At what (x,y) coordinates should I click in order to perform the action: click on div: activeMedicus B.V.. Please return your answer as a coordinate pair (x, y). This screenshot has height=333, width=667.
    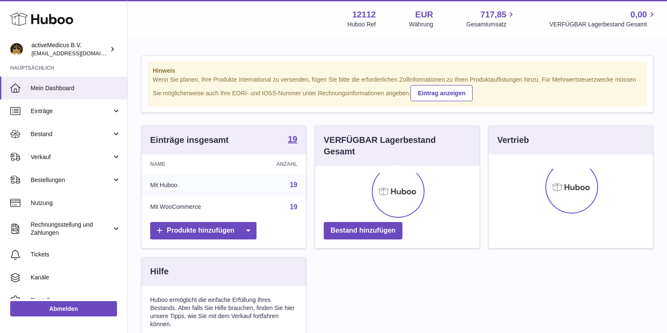
    Looking at the image, I should click on (70, 49).